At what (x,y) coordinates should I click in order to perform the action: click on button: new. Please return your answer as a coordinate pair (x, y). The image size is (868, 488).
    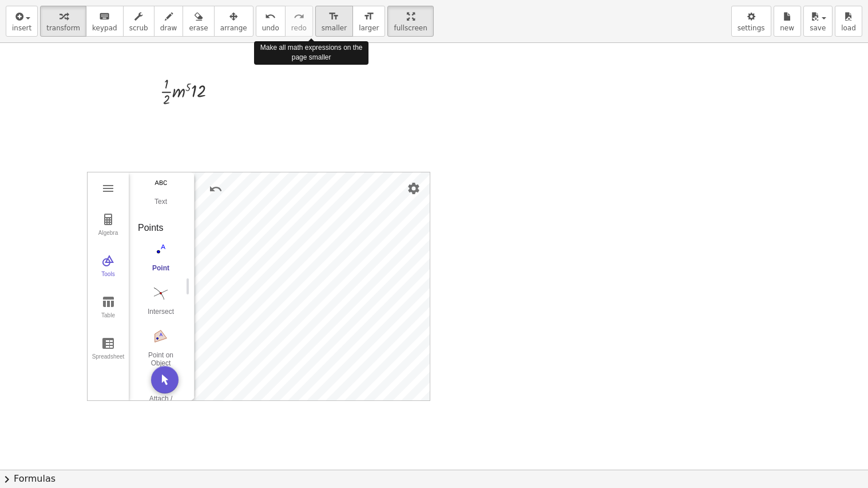
    Looking at the image, I should click on (787, 21).